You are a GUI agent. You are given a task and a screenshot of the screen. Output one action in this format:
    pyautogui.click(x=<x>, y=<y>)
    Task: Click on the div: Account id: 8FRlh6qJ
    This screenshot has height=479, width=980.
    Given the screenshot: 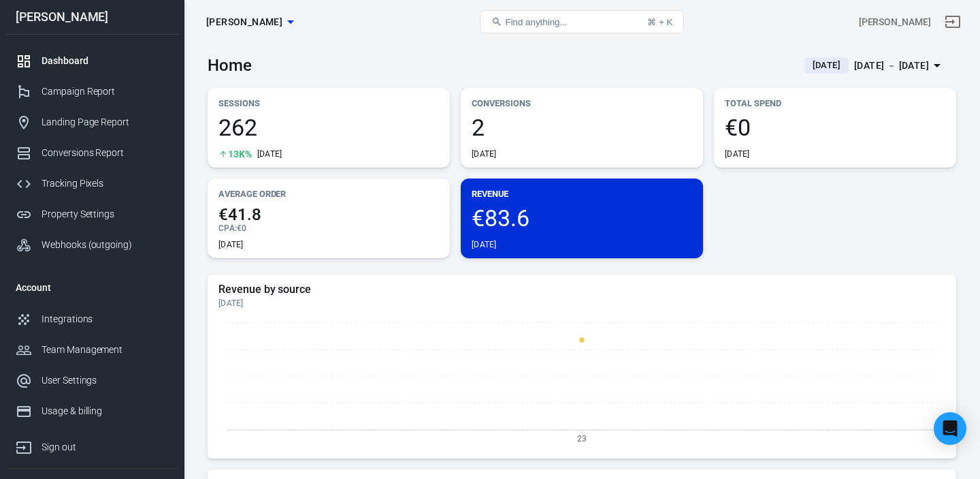 What is the action you would take?
    pyautogui.click(x=895, y=22)
    